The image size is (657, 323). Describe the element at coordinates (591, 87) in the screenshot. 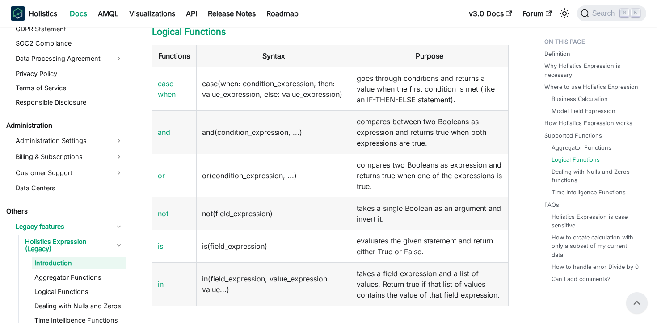

I see `a: Where to use Holistics Expression` at that location.